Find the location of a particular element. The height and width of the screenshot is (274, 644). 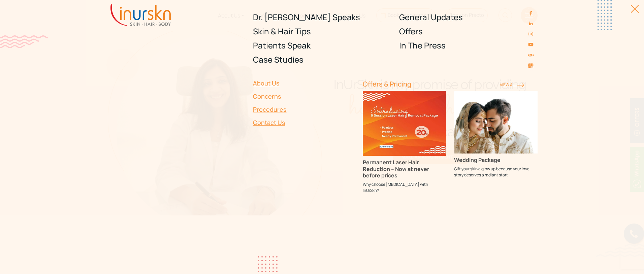

h3: Permanent Laser Hair Reduction – Now at never before prices is located at coordinates (405, 169).